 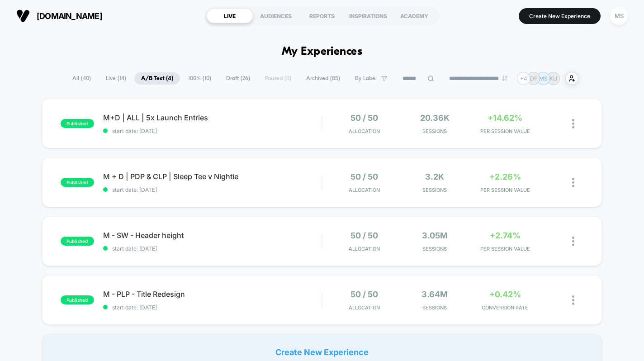 I want to click on span: A/B Test ( 4 ), so click(x=157, y=78).